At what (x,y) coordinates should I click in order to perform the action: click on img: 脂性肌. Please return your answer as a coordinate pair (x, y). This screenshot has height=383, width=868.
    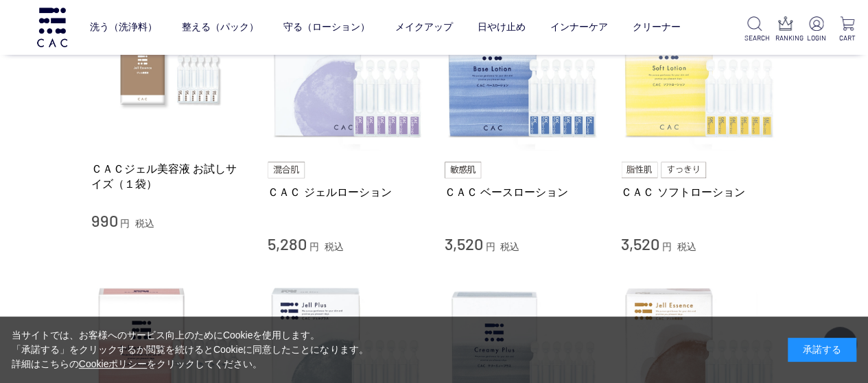
    Looking at the image, I should click on (638, 170).